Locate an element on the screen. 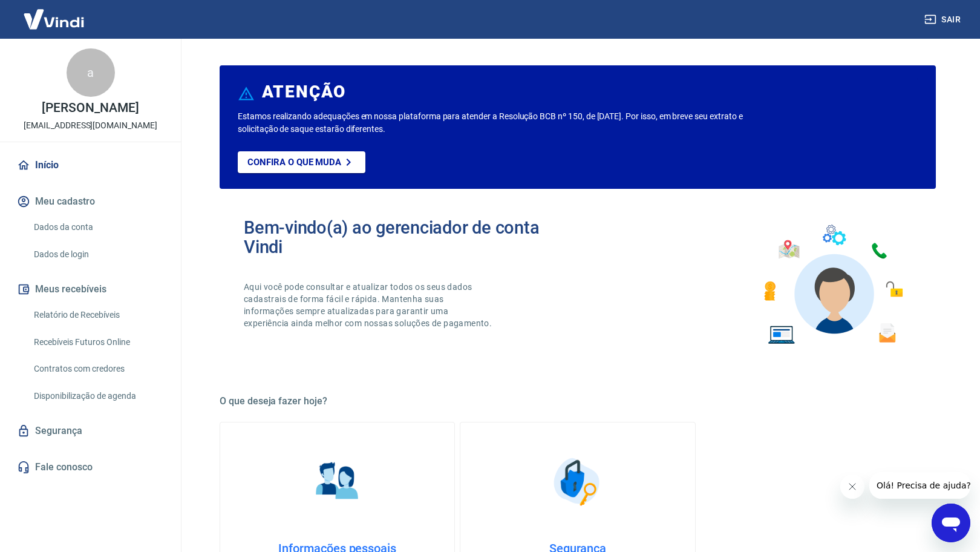 This screenshot has height=552, width=980. button: Meus recebíveis is located at coordinates (90, 289).